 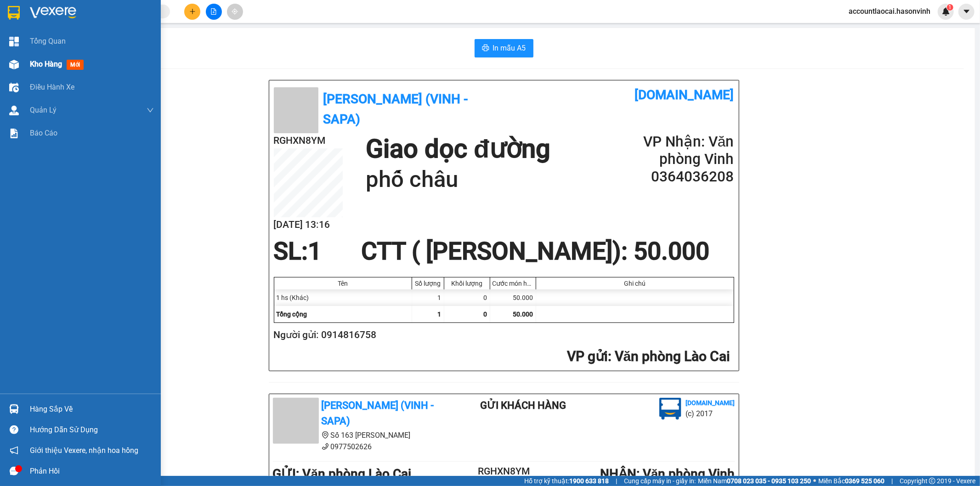 I want to click on div: 50.000, so click(x=514, y=298).